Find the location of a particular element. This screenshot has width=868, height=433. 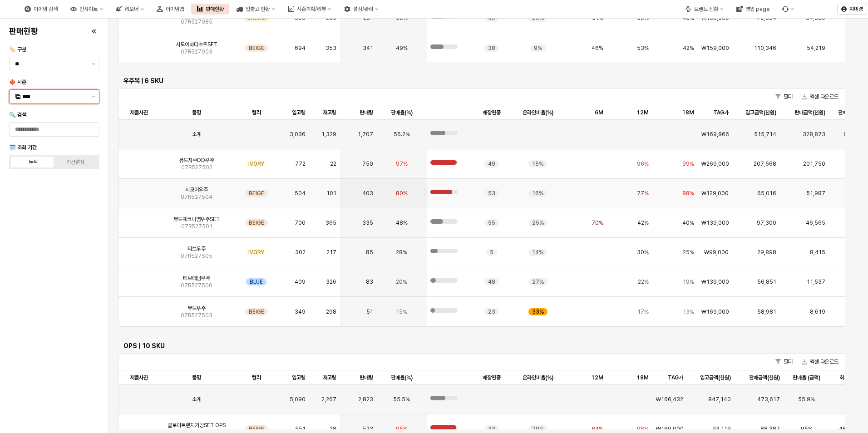

span: 51 is located at coordinates (370, 312).